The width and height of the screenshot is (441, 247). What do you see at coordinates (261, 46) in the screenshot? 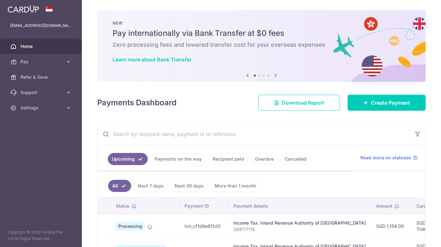
I see `img: Bank transfer banner` at bounding box center [261, 46].